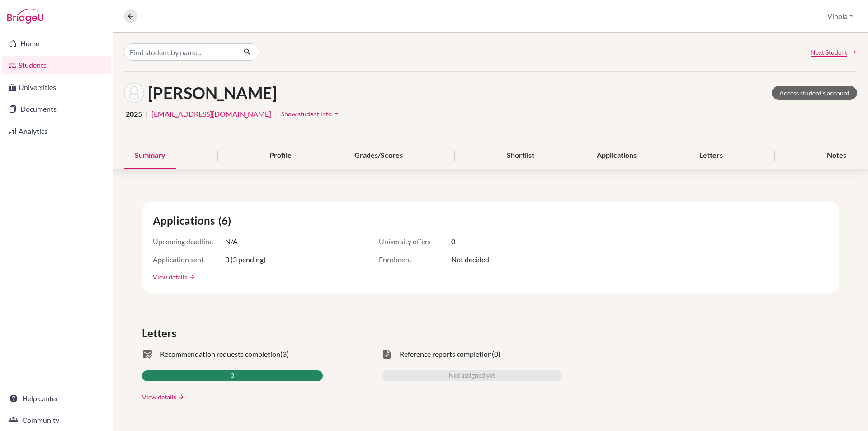 Image resolution: width=868 pixels, height=431 pixels. I want to click on div: Letters, so click(711, 155).